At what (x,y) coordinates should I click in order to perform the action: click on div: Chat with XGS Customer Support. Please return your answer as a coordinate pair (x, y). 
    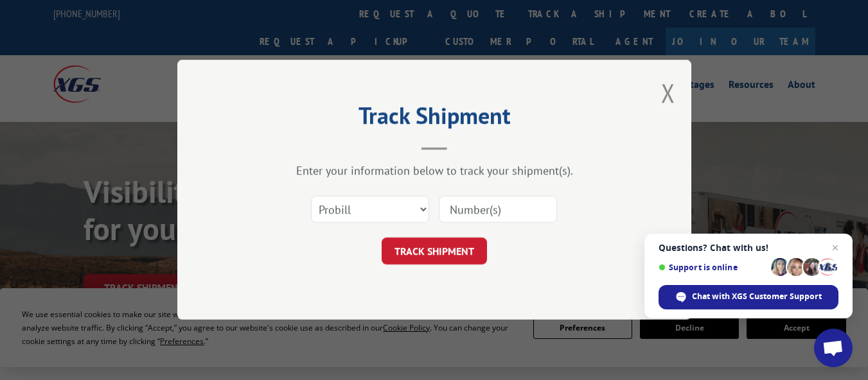
    Looking at the image, I should click on (749, 297).